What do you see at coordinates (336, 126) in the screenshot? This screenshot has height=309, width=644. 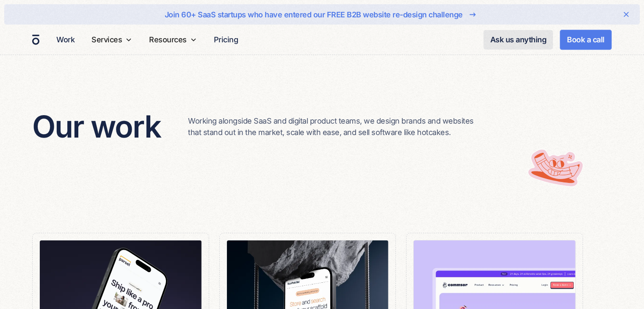 I see `p: Working alongside SaaS and digital product teams, we design brands and websites that stand out in...` at bounding box center [336, 126].